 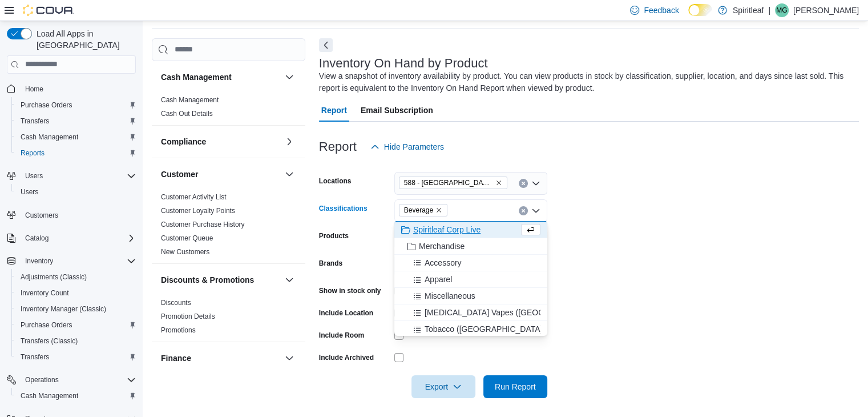 What do you see at coordinates (187, 238) in the screenshot?
I see `span: Customer Queue` at bounding box center [187, 238].